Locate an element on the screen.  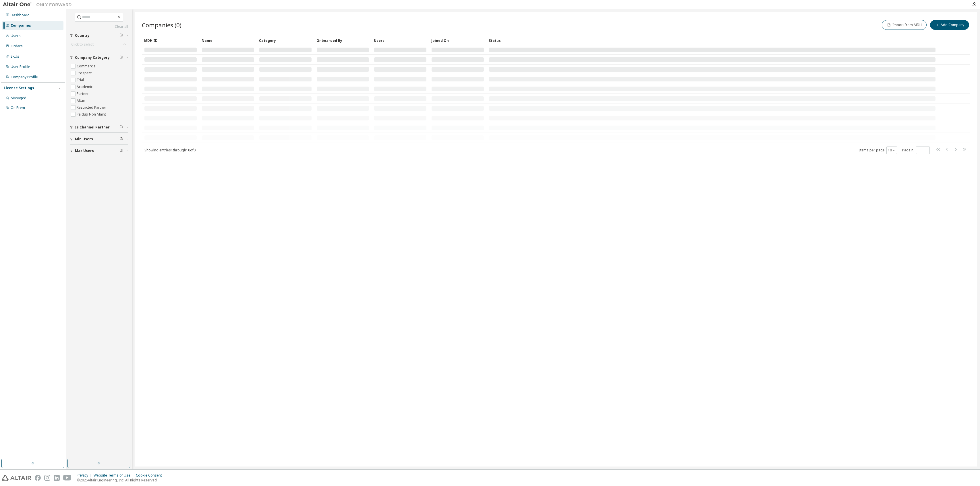
span: Min Users is located at coordinates (84, 139).